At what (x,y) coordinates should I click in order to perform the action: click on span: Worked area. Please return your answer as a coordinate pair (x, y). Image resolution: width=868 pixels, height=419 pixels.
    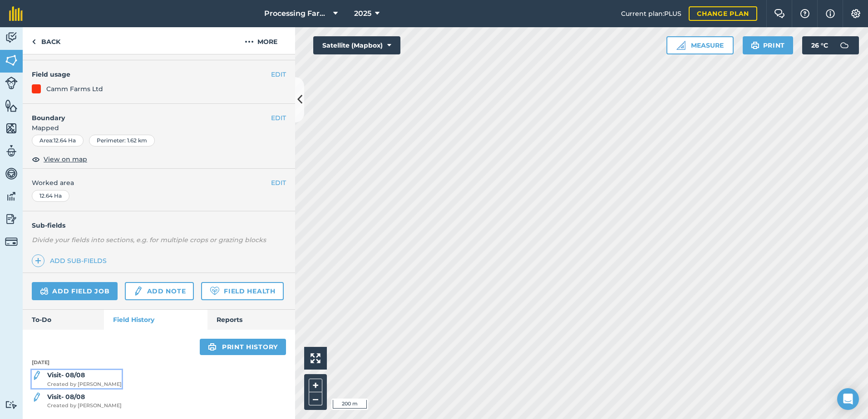
    Looking at the image, I should click on (159, 183).